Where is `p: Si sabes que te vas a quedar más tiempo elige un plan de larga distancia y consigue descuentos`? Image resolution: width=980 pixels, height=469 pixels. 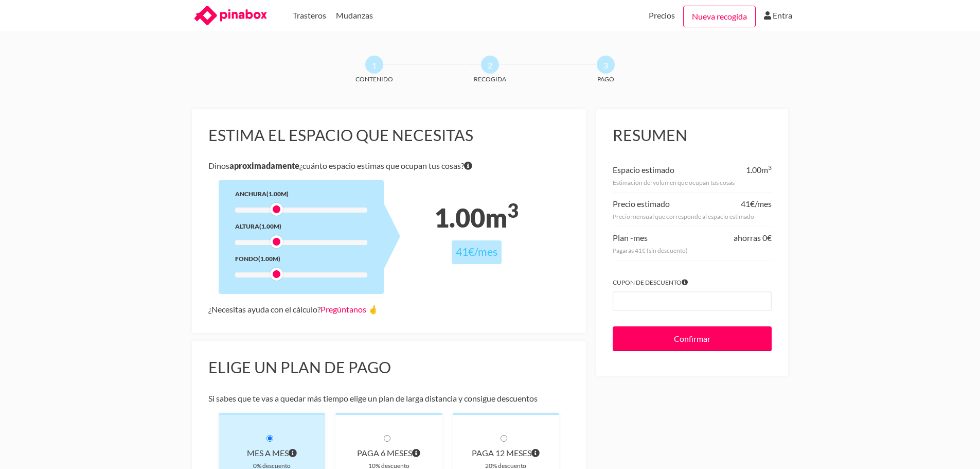 p: Si sabes que te vas a quedar más tiempo elige un plan de larga distancia y consigue descuentos is located at coordinates (389, 398).